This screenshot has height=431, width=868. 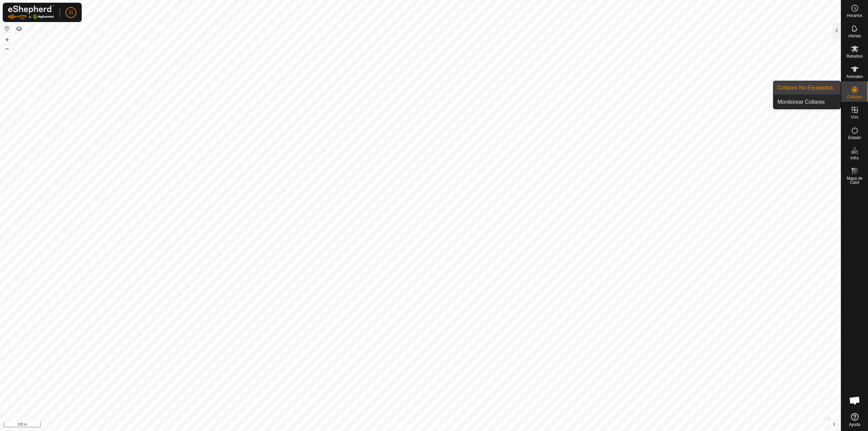 I want to click on span: Estado, so click(x=855, y=137).